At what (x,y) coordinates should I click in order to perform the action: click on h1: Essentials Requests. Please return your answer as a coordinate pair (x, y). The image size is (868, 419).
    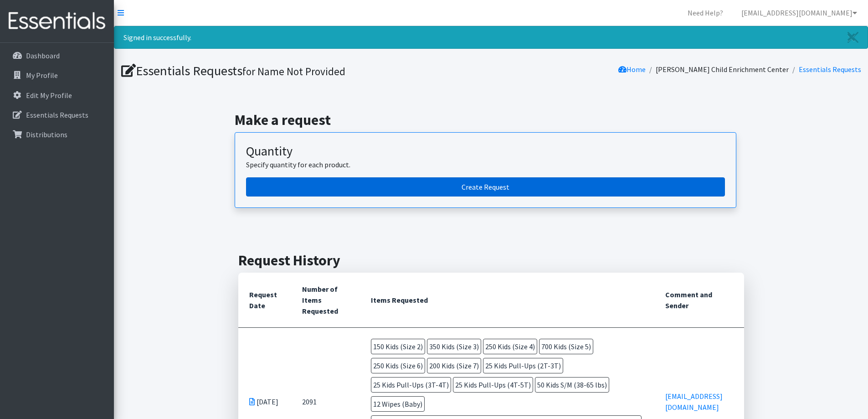
    Looking at the image, I should click on (305, 71).